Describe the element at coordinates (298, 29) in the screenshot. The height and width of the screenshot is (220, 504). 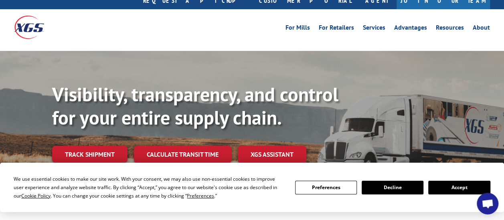
I see `a: For Mills` at that location.